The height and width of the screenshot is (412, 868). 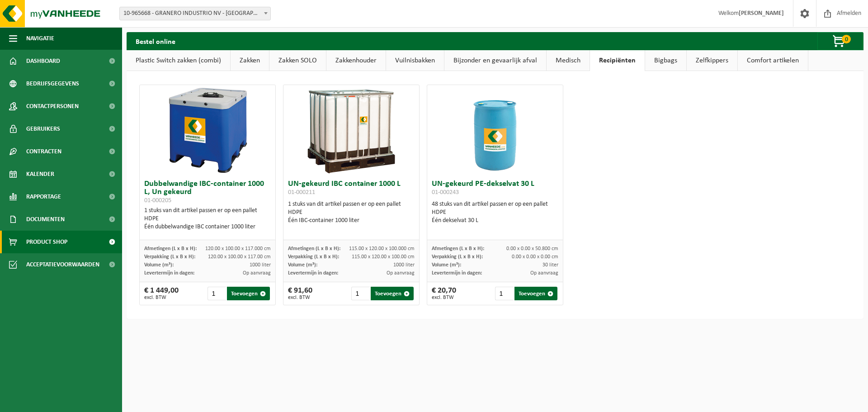 I want to click on a: Plastic Switch zakken (combi), so click(x=178, y=61).